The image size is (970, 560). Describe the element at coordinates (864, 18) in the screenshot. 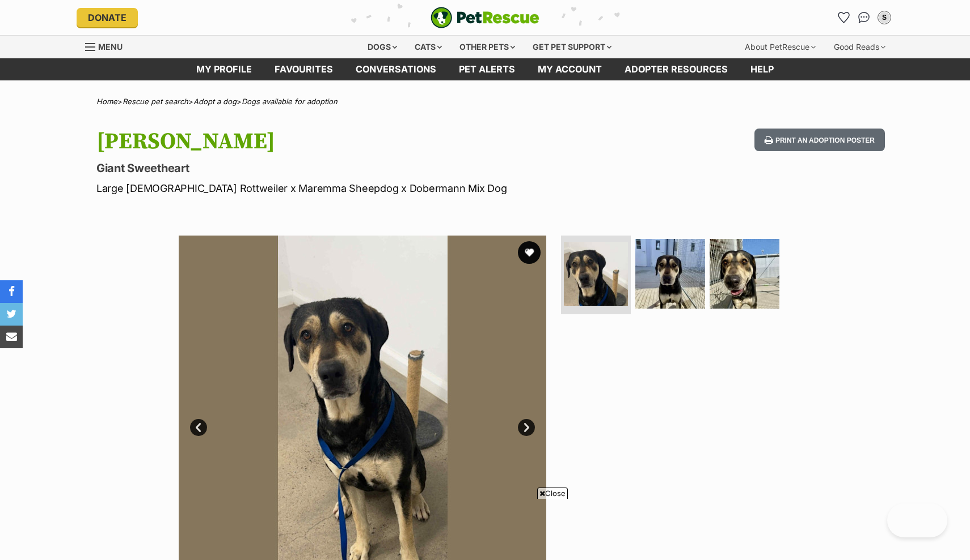

I see `a: Conversations` at that location.